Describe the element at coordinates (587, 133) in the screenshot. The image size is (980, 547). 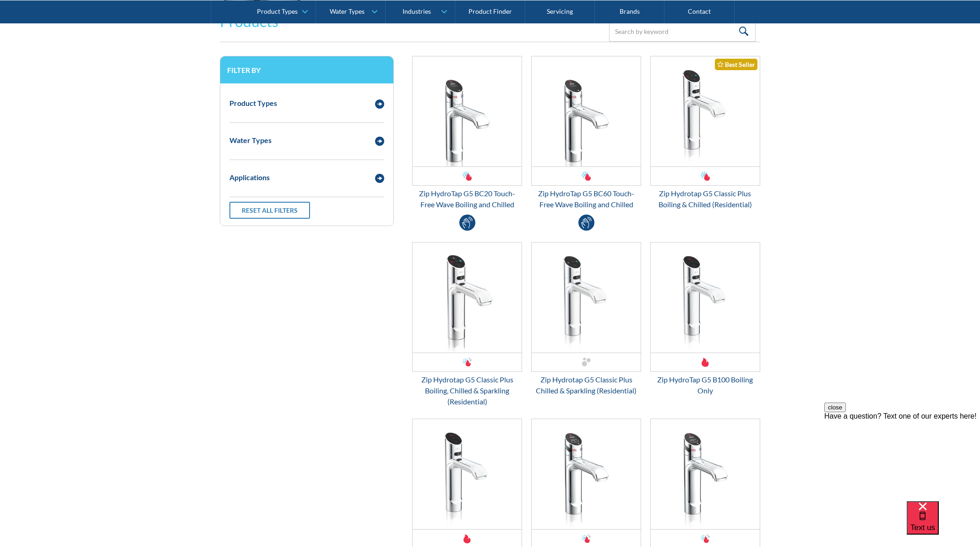
I see `a: Zip HydroTap G5 BC60 Touch-Free Wave Boiling and ChilledZip HydroTap G5 BC60 Touch-Free Wave Boil...` at that location.